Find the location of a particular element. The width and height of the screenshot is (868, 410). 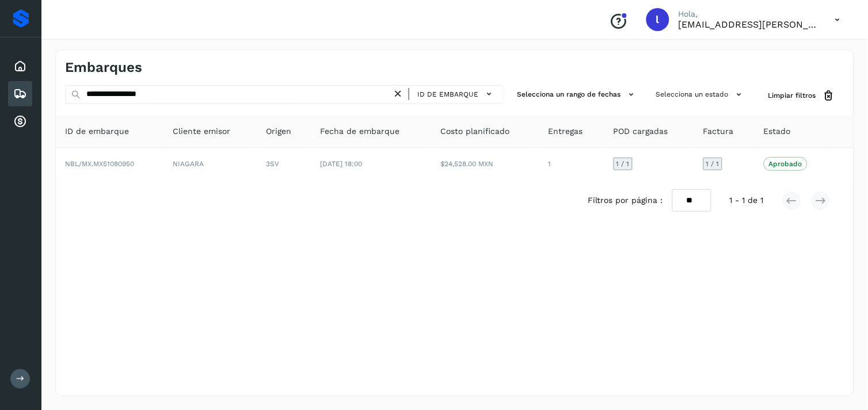

p: Hola, is located at coordinates (748, 14).